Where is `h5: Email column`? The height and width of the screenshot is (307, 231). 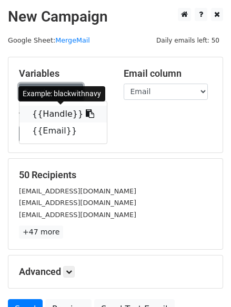 h5: Email column is located at coordinates (168, 74).